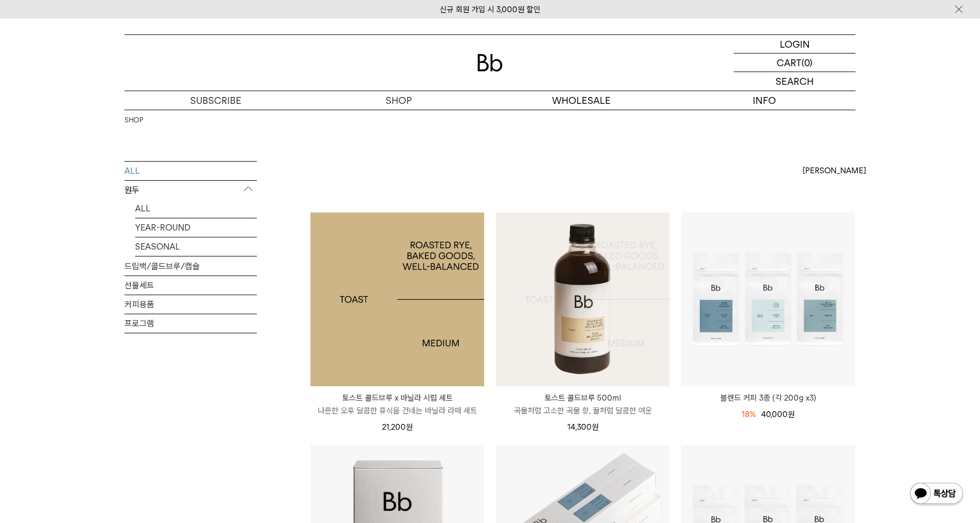 The image size is (980, 523). I want to click on a: 선물세트, so click(191, 285).